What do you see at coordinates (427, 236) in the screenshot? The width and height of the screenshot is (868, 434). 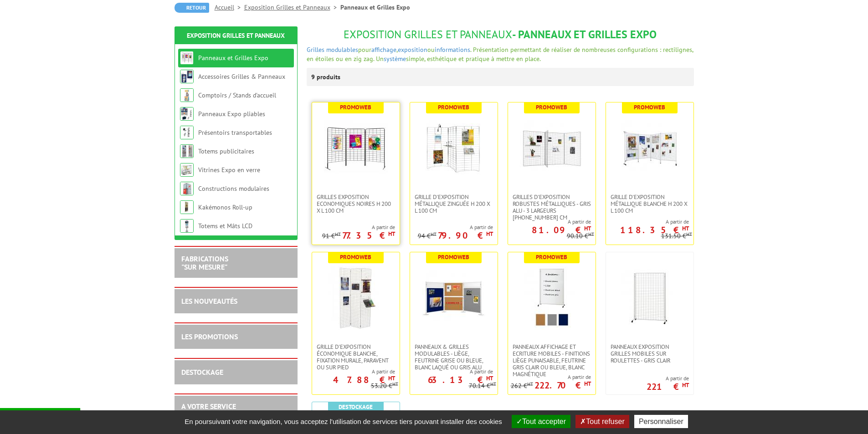 I see `p: 94 €` at bounding box center [427, 236].